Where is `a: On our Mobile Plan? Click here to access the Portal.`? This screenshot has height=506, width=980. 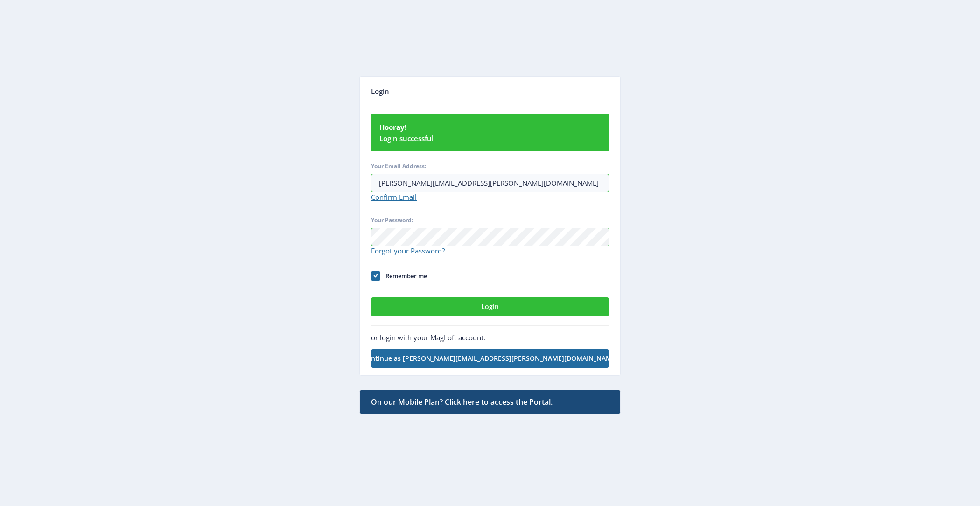
a: On our Mobile Plan? Click here to access the Portal. is located at coordinates (490, 402).